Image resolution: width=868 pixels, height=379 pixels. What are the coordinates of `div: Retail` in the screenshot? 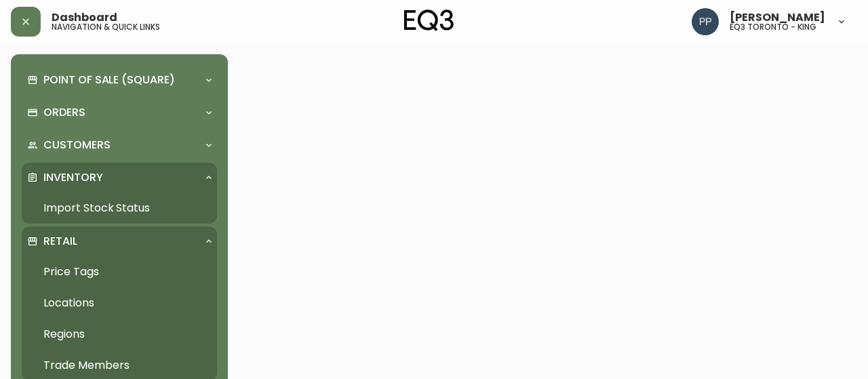 It's located at (119, 241).